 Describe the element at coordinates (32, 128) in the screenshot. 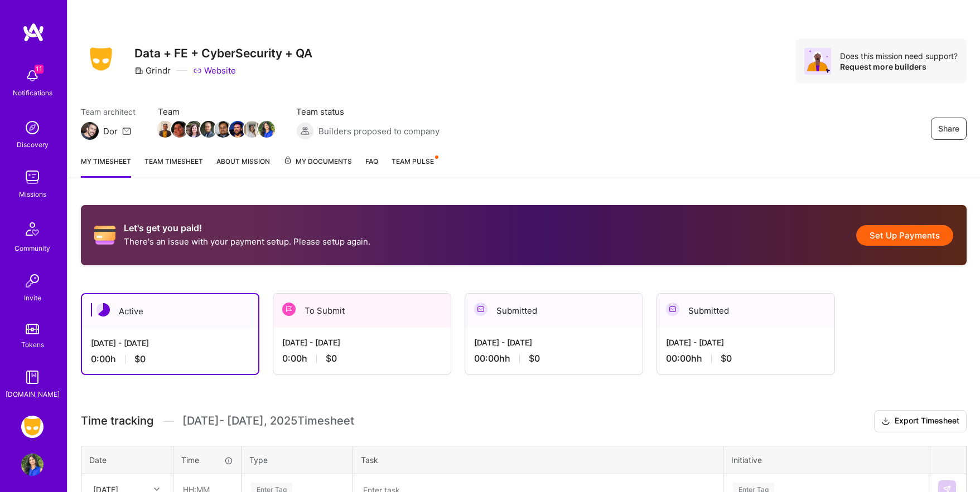

I see `img: discovery` at that location.